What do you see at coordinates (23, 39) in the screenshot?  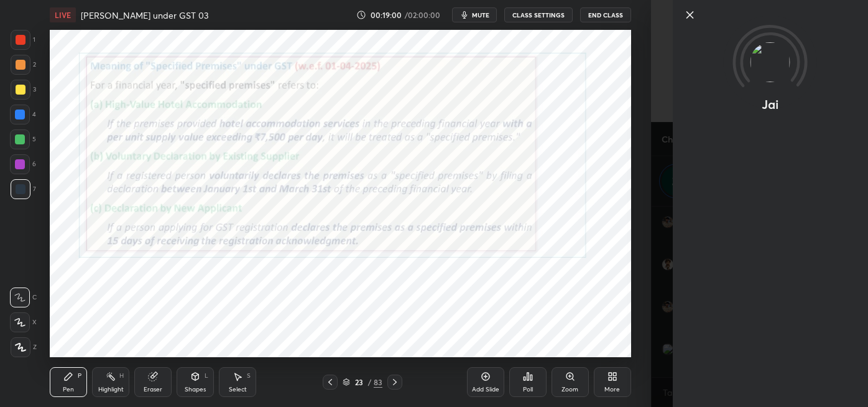 I see `div: 1` at bounding box center [23, 39].